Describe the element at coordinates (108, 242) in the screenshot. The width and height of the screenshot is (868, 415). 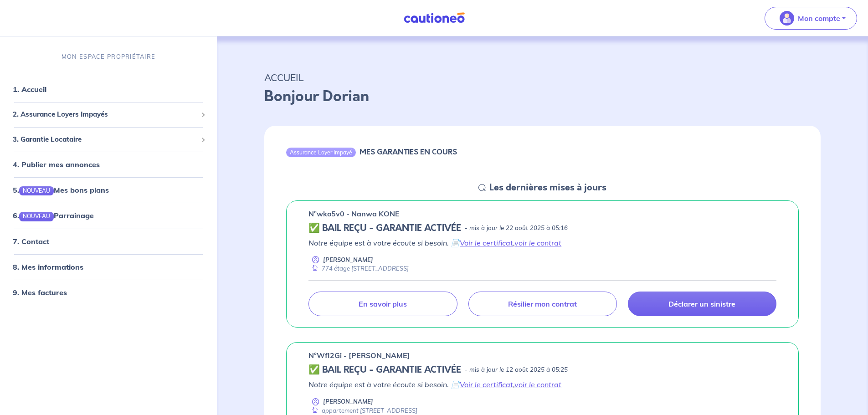
I see `div: 7. Contact` at that location.